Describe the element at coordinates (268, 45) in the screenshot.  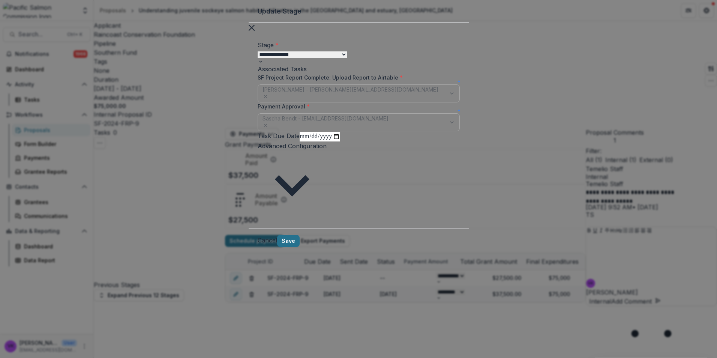
I see `label: Stage` at that location.